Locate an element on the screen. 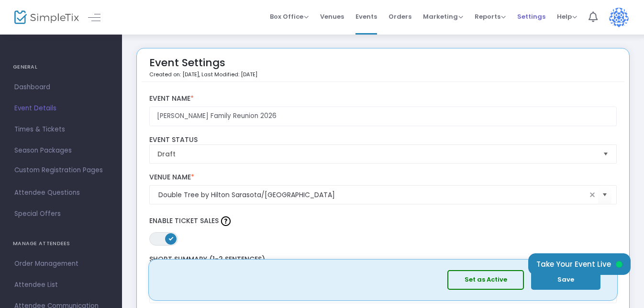  span: Times & Tickets is located at coordinates (61, 129).